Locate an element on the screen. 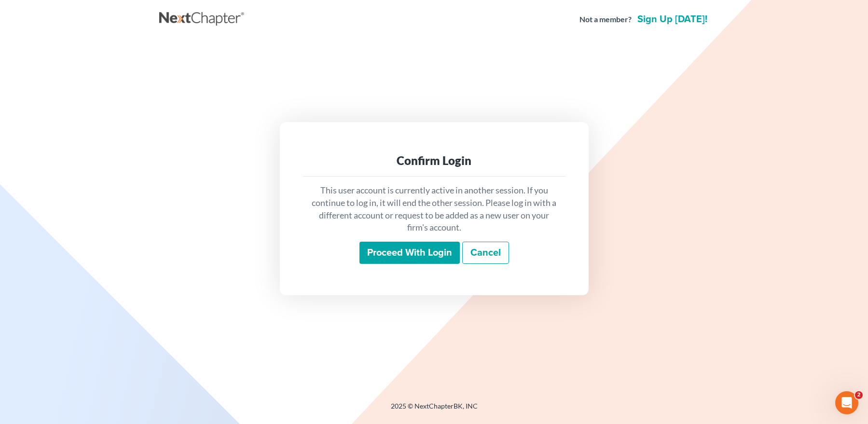 Image resolution: width=868 pixels, height=424 pixels. div: Confirm Login is located at coordinates (434, 161).